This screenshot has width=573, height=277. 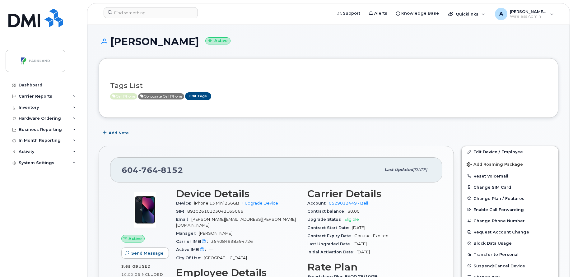 I want to click on span: Add Roaming Package, so click(x=495, y=165).